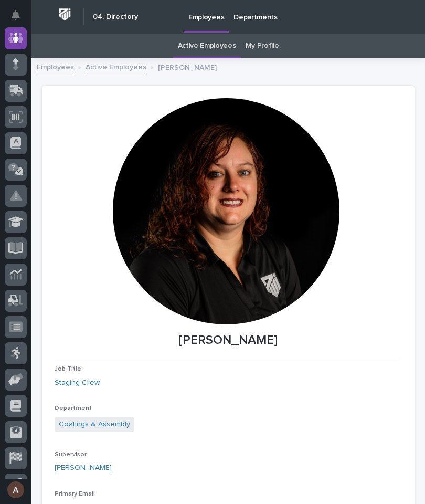 This screenshot has width=425, height=504. Describe the element at coordinates (16, 490) in the screenshot. I see `button: users-avatar` at that location.